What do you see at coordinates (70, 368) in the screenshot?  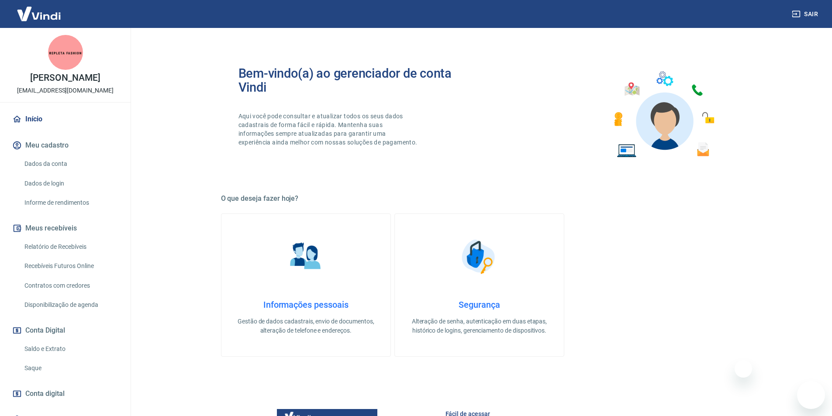 I see `a: Saque` at bounding box center [70, 368].